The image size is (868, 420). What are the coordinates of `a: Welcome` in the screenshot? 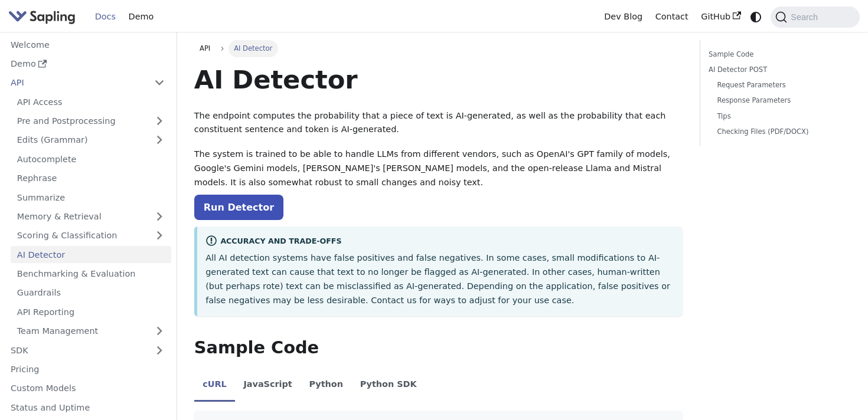 It's located at (88, 45).